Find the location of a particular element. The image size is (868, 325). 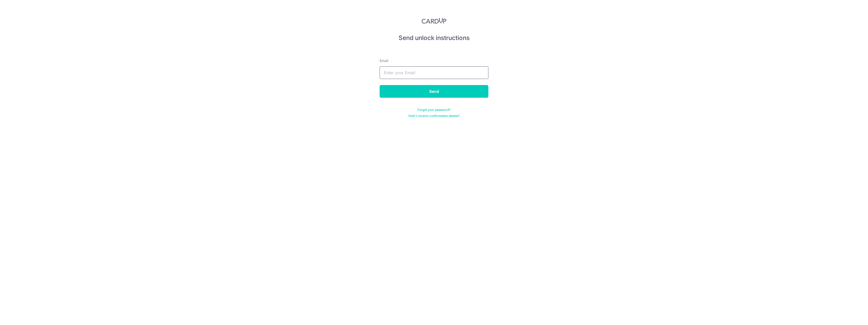

h5: Send unlock instructions is located at coordinates (434, 38).